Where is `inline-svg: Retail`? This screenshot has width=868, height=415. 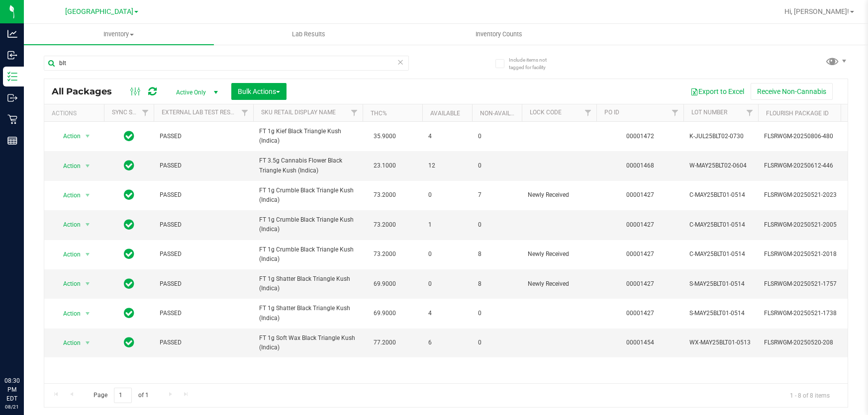
inline-svg: Retail is located at coordinates (12, 120).